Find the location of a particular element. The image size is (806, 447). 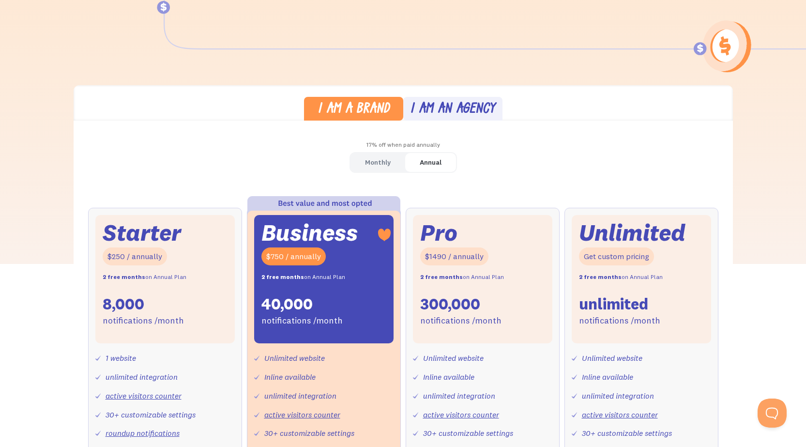

div: 40,000 is located at coordinates (287, 304).